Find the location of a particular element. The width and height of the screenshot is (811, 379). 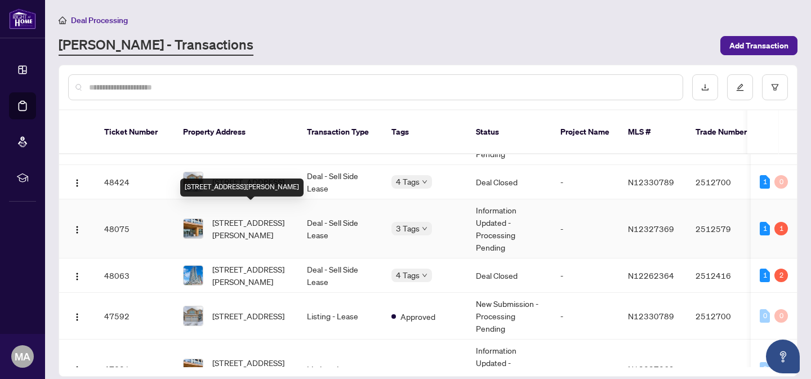

td: 47592 is located at coordinates (135, 316).